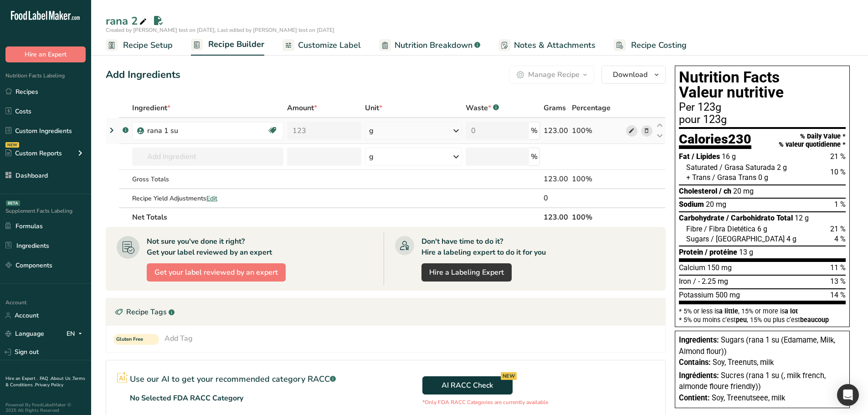 Image resolution: width=868 pixels, height=415 pixels. I want to click on div: Not sure you've done it right? Get your label reviewed by an expert, so click(209, 247).